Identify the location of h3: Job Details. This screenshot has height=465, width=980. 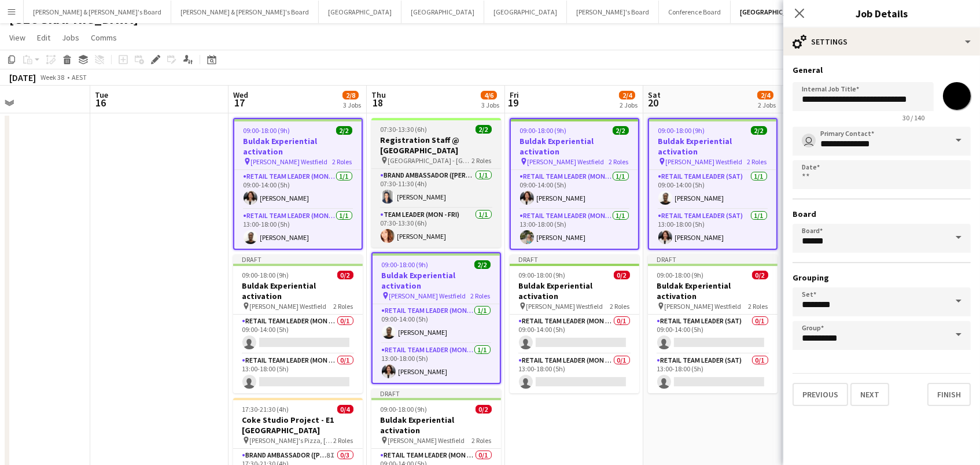
(882, 13).